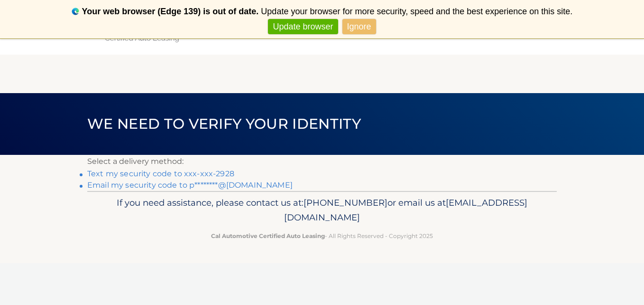 Image resolution: width=644 pixels, height=305 pixels. What do you see at coordinates (170, 11) in the screenshot?
I see `b: Your web browser (Edge 139) is out of date.` at bounding box center [170, 11].